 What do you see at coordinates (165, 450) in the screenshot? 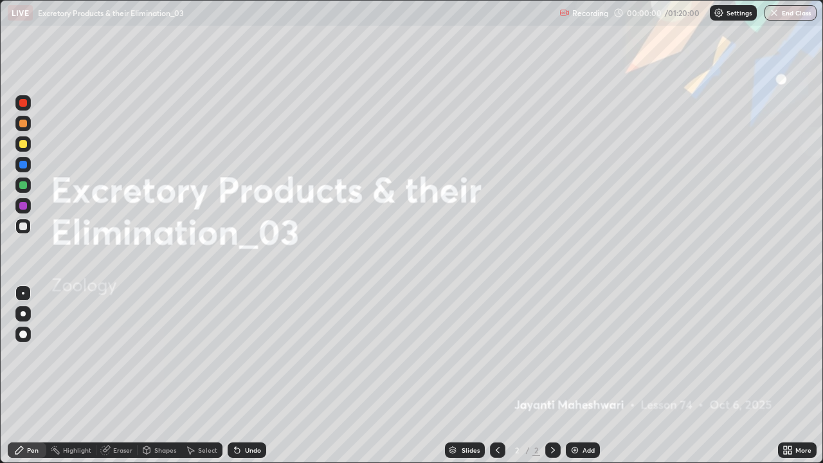
I see `div: Shapes` at bounding box center [165, 450].